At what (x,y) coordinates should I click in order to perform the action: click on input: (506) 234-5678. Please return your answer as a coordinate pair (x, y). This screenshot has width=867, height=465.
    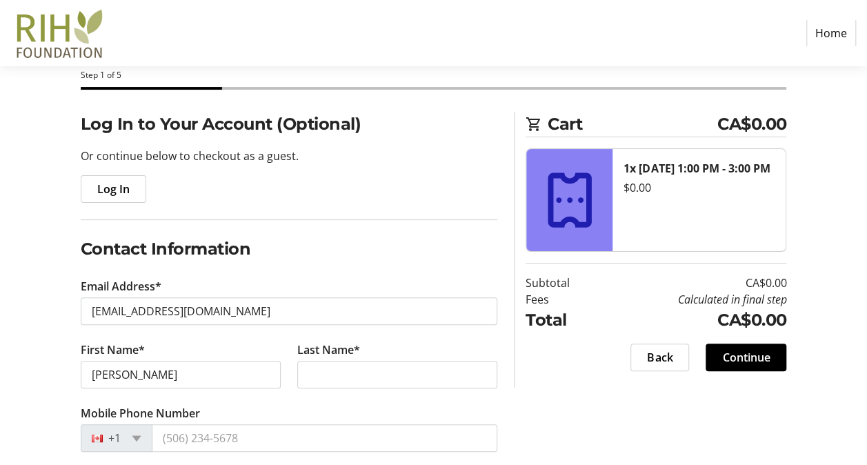
    Looking at the image, I should click on (325, 438).